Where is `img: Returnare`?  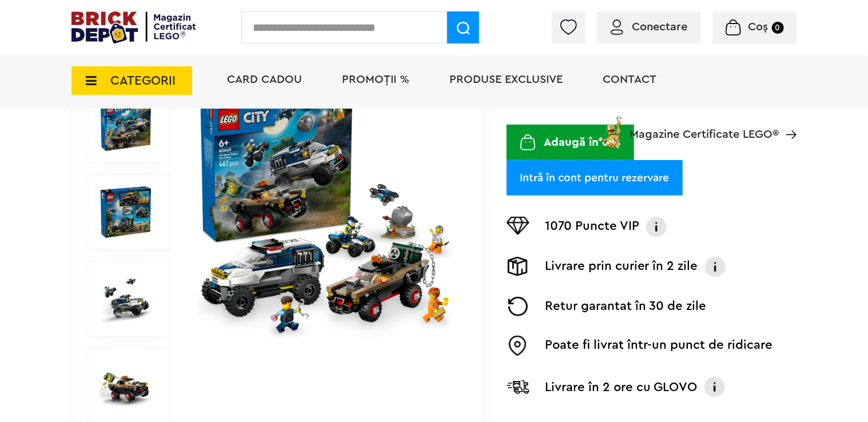 img: Returnare is located at coordinates (518, 307).